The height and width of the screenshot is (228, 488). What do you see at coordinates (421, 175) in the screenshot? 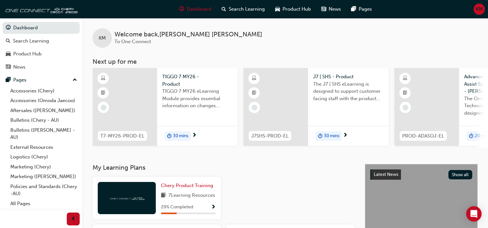
I see `a: Latest NewsShow all` at bounding box center [421, 175].